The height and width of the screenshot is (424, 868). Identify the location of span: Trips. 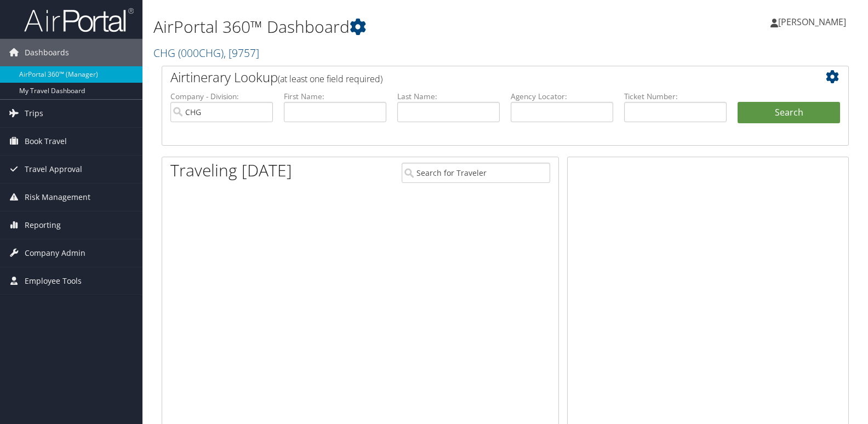
(34, 113).